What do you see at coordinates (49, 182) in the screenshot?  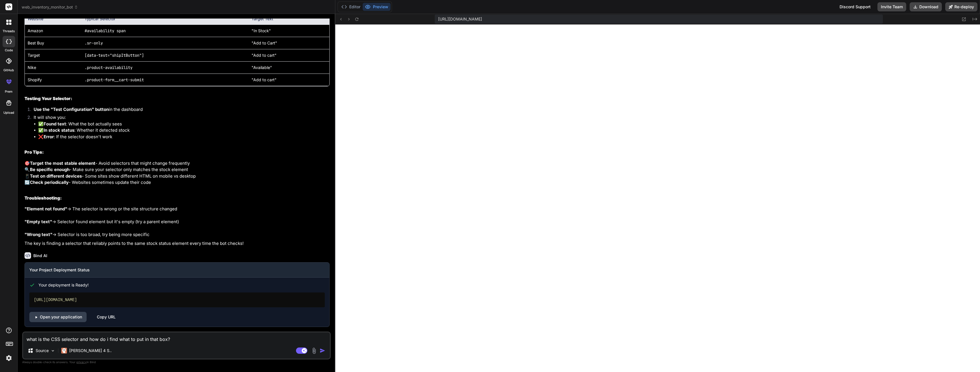 I see `strong: Check periodically` at bounding box center [49, 182].